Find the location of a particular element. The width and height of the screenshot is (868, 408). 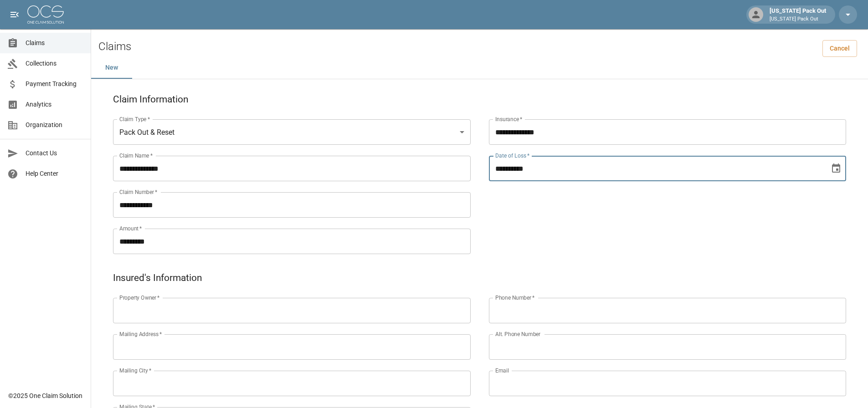

span: Contact Us is located at coordinates (54, 153).